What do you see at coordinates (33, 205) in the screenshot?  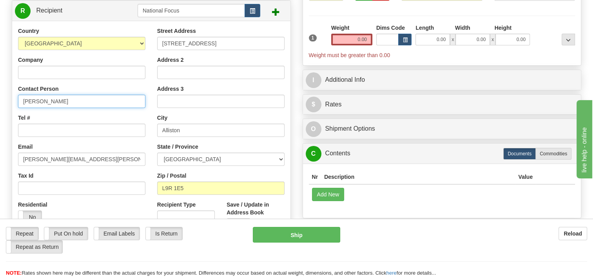 I see `label: Residential` at bounding box center [33, 205].